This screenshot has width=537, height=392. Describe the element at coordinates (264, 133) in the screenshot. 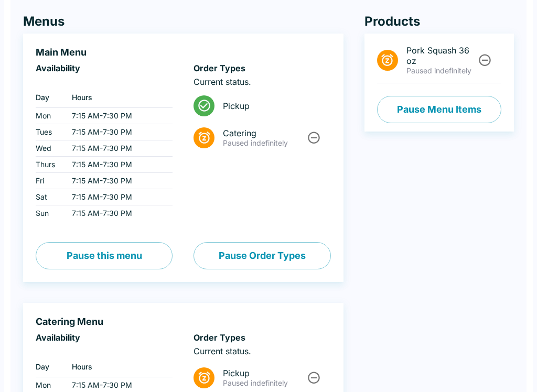

I see `span: Catering` at that location.